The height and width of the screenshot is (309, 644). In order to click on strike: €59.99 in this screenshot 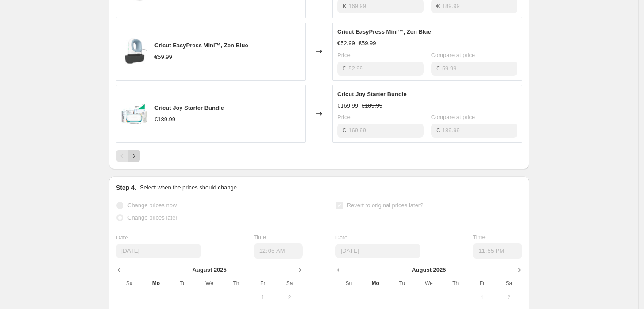, I will do `click(367, 43)`.